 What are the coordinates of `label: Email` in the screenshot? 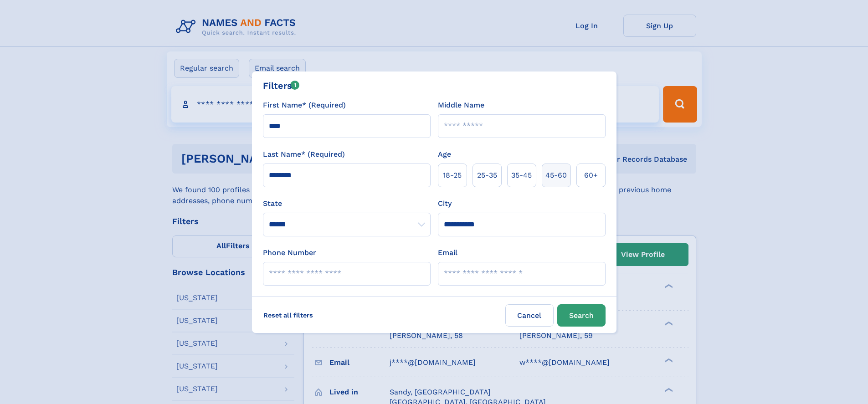 It's located at (448, 253).